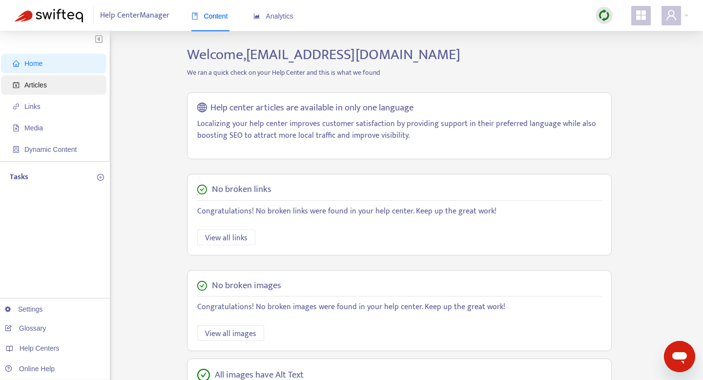 The image size is (703, 380). I want to click on p: Congratulations! No broken images were found in your help center. Keep up the great work!, so click(399, 307).